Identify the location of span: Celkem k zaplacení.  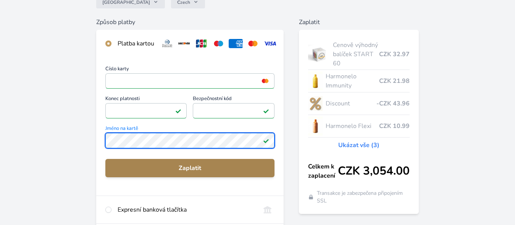
(323, 171).